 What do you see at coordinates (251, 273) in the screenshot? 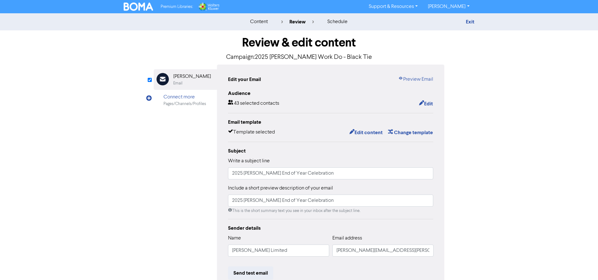
I see `button: Send test email` at bounding box center [251, 273].